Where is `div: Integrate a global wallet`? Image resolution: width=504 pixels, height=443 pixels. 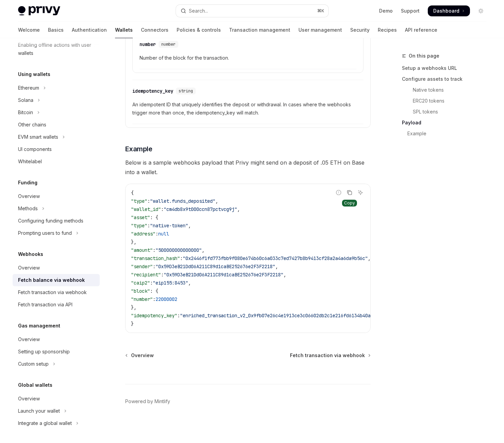
div: Integrate a global wallet is located at coordinates (45, 423).